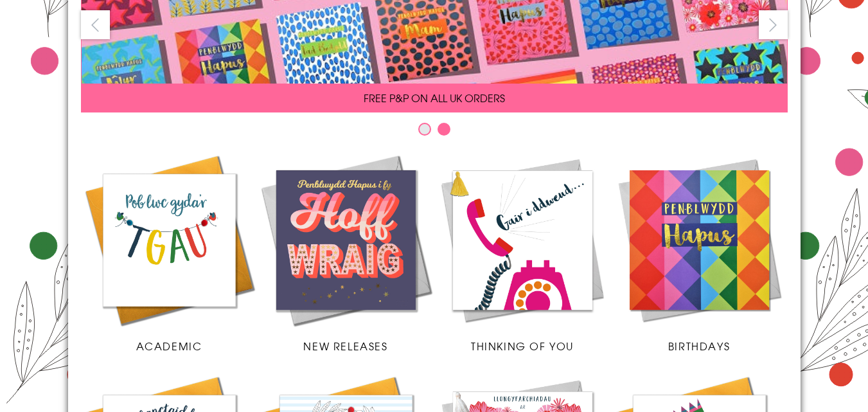 Image resolution: width=868 pixels, height=412 pixels. I want to click on span: Academic, so click(169, 346).